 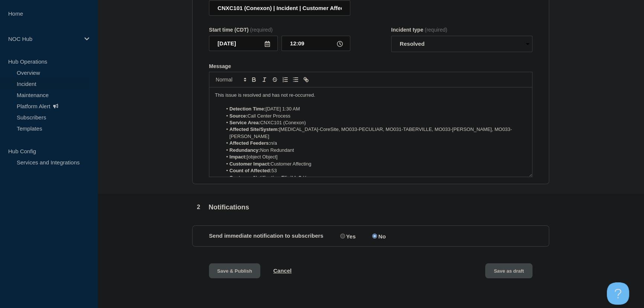 I want to click on div: Notifications, so click(x=221, y=207).